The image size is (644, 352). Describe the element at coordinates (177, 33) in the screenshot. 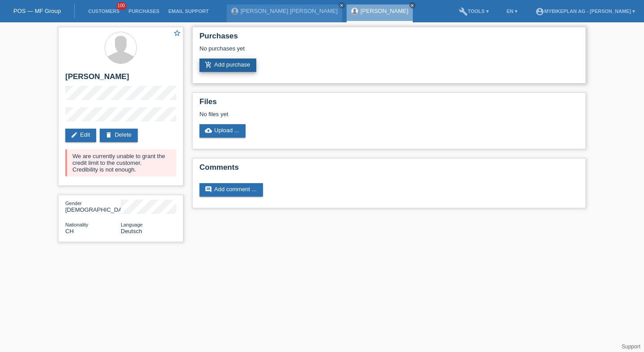

I see `i: star_border` at that location.